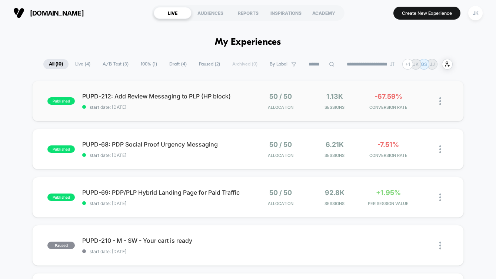 This screenshot has height=279, width=496. I want to click on span: Live ( 4 ), so click(83, 64).